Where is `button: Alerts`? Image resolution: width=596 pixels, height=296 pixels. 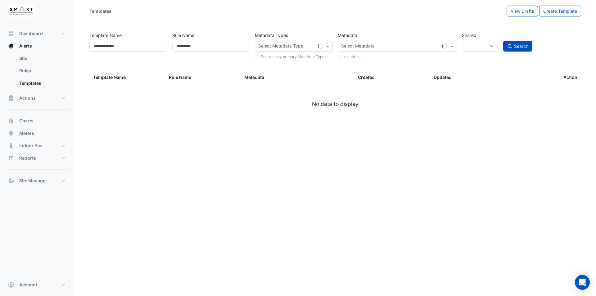
button: Alerts is located at coordinates (37, 46).